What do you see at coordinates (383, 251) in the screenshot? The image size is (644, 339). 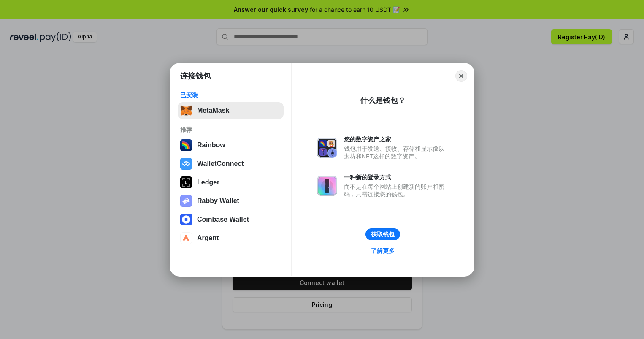 I see `a: 了解更多` at bounding box center [383, 251].